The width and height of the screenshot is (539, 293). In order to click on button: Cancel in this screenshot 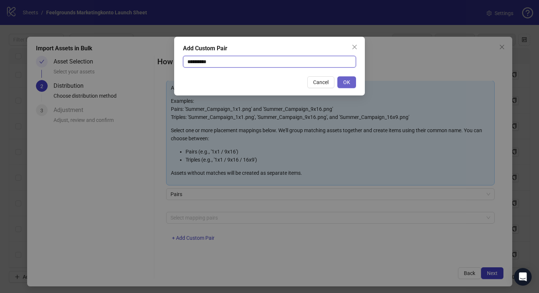, I will do `click(321, 82)`.